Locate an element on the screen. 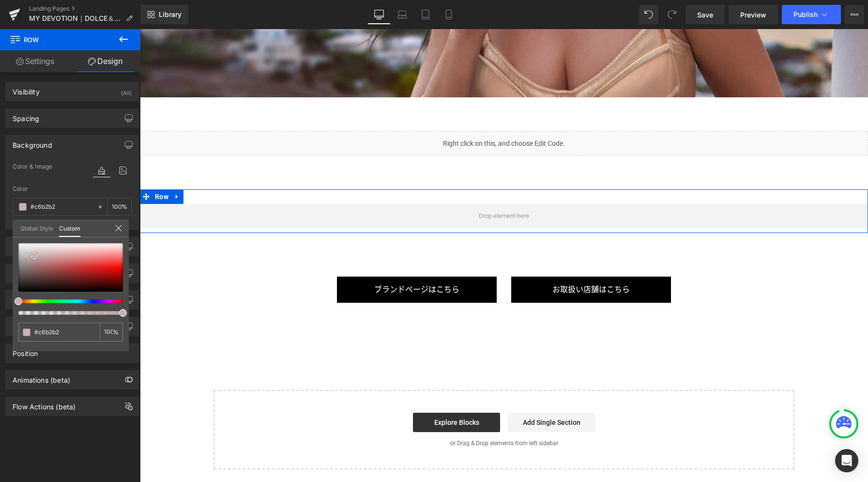 The height and width of the screenshot is (482, 868). a: New Library is located at coordinates (164, 14).